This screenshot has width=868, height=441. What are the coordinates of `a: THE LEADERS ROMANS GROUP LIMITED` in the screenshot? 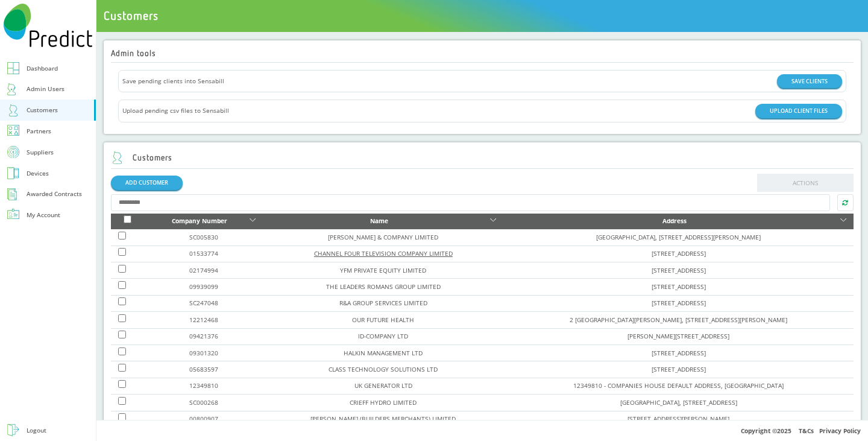 It's located at (384, 287).